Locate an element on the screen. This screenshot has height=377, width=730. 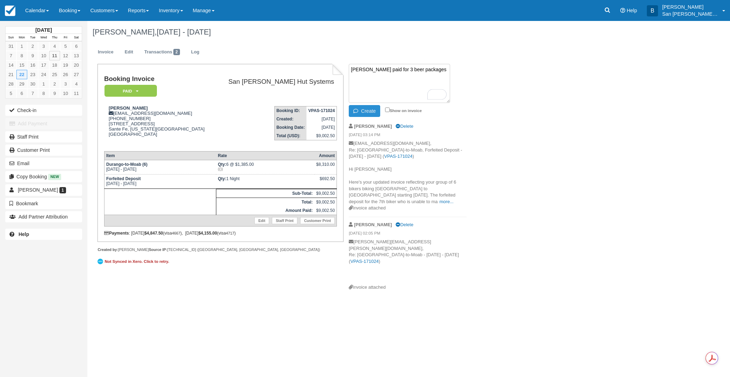
strong: Durango-to-Moab (6) is located at coordinates (127, 165).